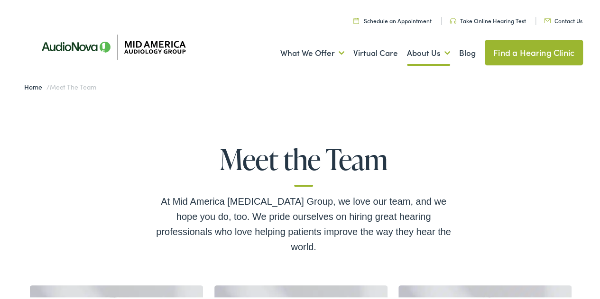  Describe the element at coordinates (303, 163) in the screenshot. I see `h1: Meet the Team` at that location.